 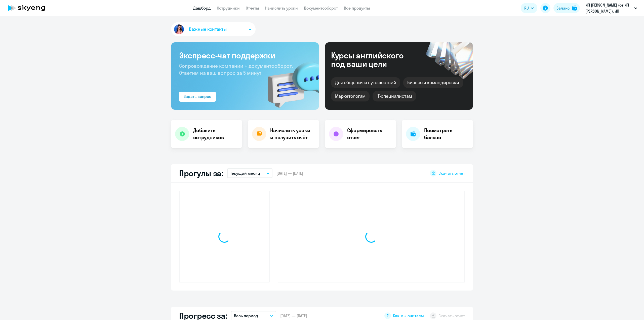 I want to click on img: balance, so click(x=574, y=8).